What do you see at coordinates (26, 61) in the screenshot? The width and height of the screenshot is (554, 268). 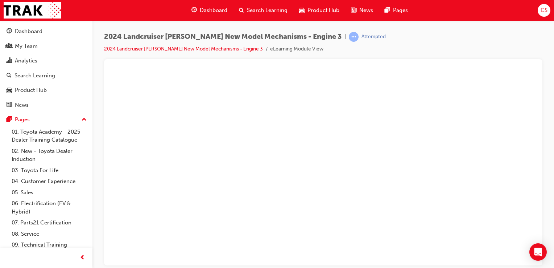 I see `div: Analytics` at bounding box center [26, 61].